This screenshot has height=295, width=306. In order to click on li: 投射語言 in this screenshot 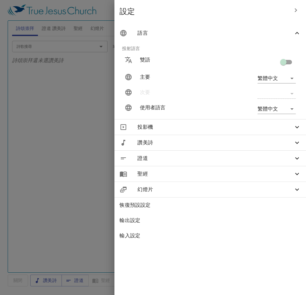, I will do `click(210, 48)`.